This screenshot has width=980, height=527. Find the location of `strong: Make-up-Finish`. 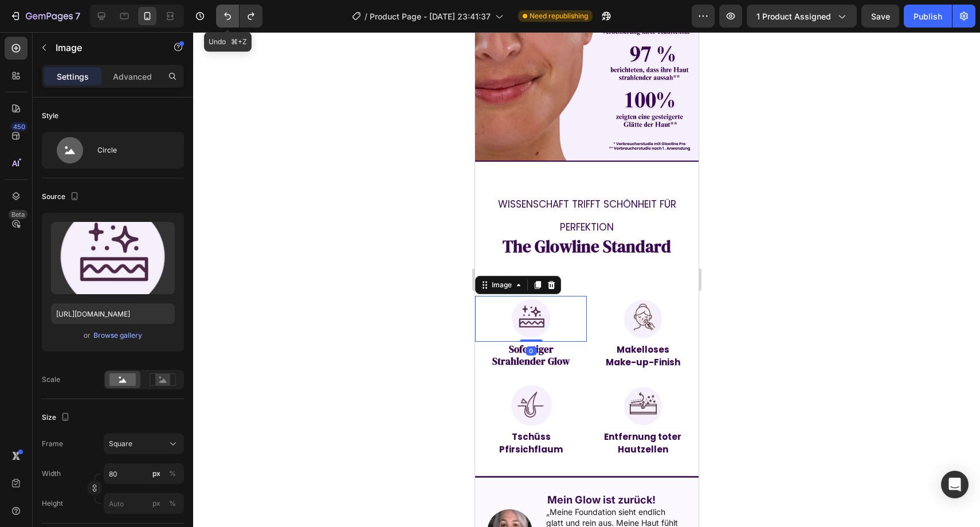

strong: Make-up-Finish is located at coordinates (168, 330).